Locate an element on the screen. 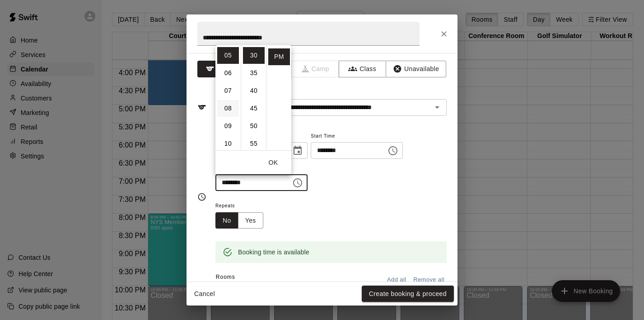  ul: Select minutes is located at coordinates (253, 98).